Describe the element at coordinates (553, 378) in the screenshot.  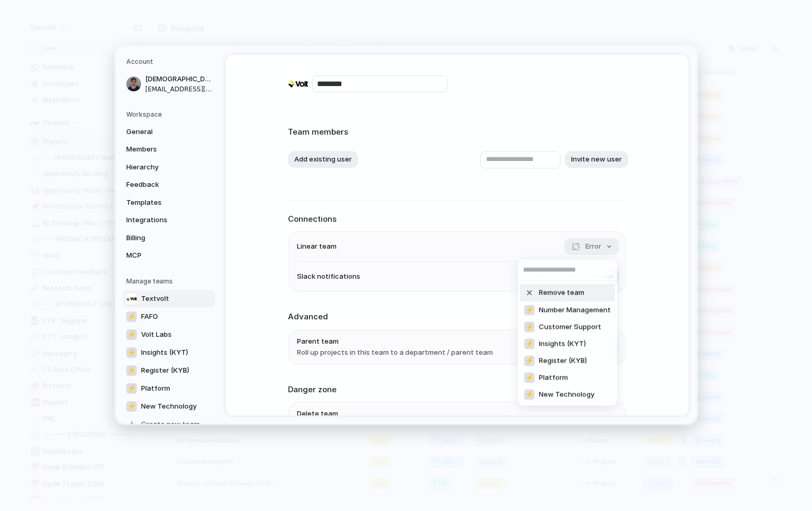
I see `span: Platform` at that location.